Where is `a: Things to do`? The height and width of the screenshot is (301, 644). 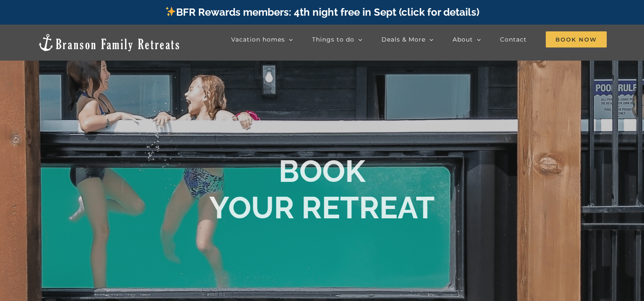 a: Things to do is located at coordinates (337, 39).